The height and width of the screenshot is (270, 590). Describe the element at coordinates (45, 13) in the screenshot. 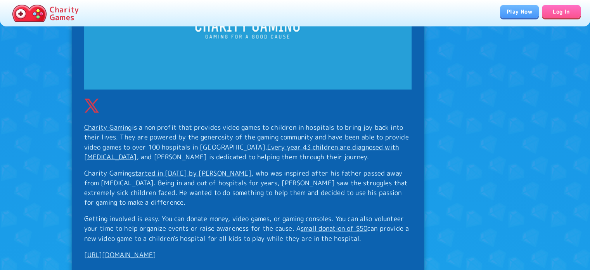

I see `a: Charity Games` at that location.